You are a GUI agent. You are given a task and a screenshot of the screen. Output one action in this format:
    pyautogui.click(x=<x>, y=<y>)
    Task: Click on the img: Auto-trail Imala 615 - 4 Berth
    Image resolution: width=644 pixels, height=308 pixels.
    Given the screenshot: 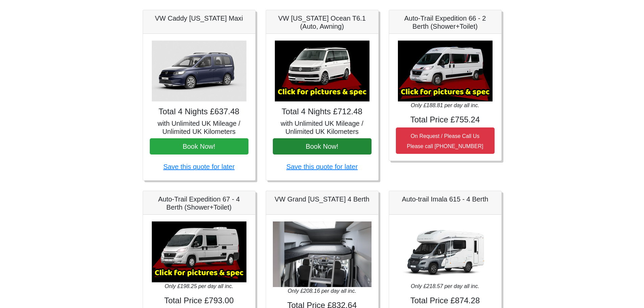 What is the action you would take?
    pyautogui.click(x=445, y=252)
    